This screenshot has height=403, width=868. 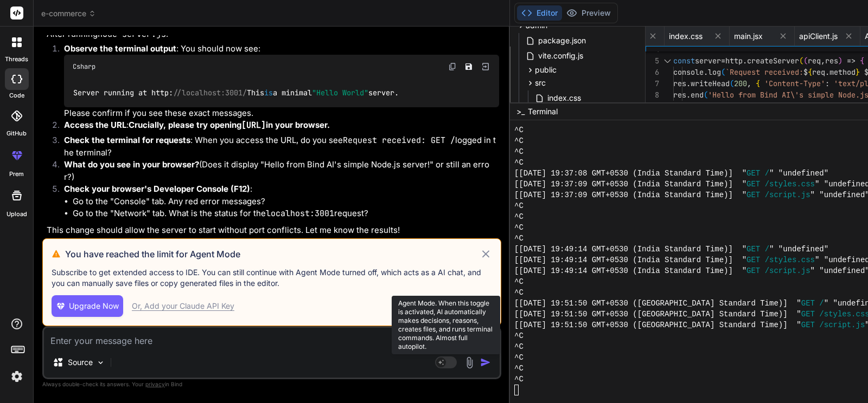 I want to click on span: server, so click(x=708, y=61).